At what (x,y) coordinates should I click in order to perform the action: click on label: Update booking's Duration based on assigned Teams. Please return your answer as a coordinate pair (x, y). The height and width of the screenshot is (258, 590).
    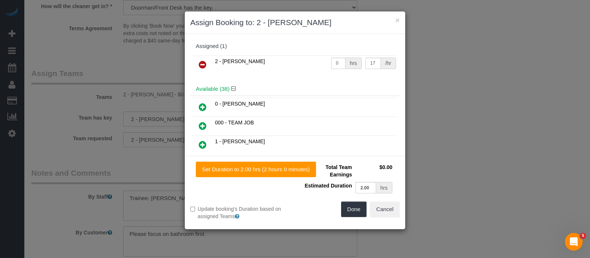
    Looking at the image, I should click on (240, 212).